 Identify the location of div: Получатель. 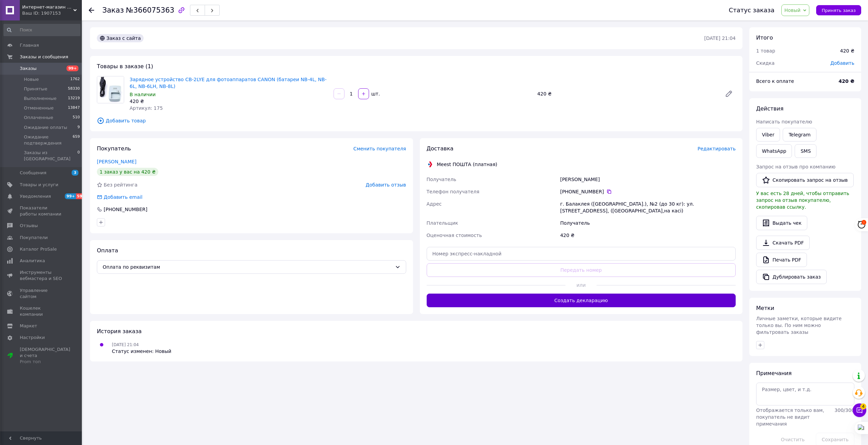
(648, 222).